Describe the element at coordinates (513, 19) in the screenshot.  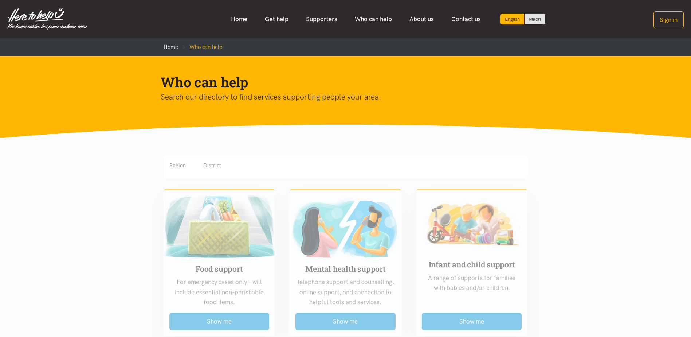
I see `div: Current language` at that location.